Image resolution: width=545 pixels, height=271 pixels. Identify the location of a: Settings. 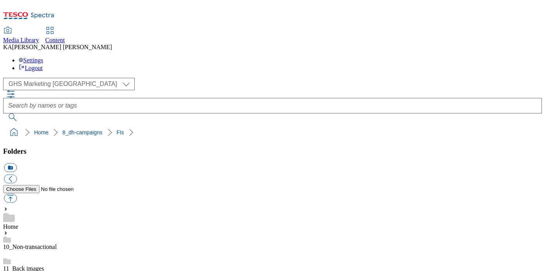
(31, 60).